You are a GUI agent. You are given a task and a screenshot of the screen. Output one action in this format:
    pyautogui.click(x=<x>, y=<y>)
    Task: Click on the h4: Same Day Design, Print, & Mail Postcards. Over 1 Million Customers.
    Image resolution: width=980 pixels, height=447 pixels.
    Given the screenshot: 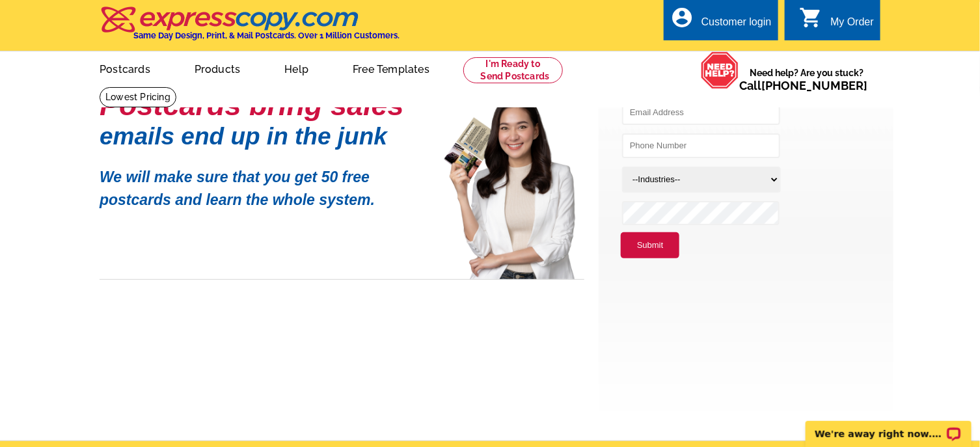 What is the action you would take?
    pyautogui.click(x=266, y=35)
    